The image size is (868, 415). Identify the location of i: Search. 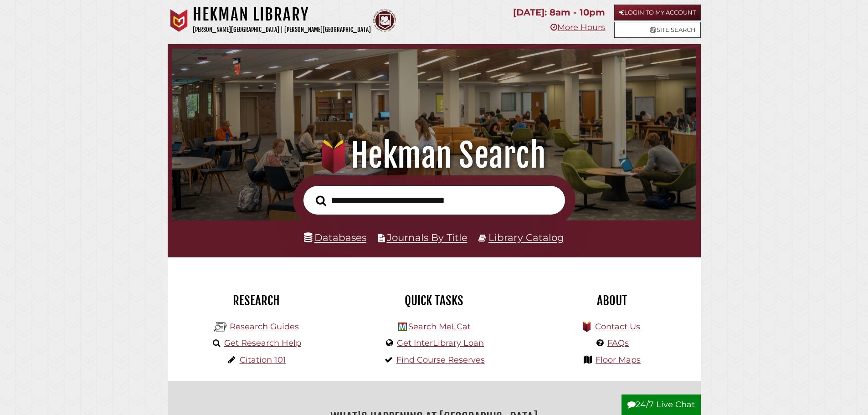
(320, 201).